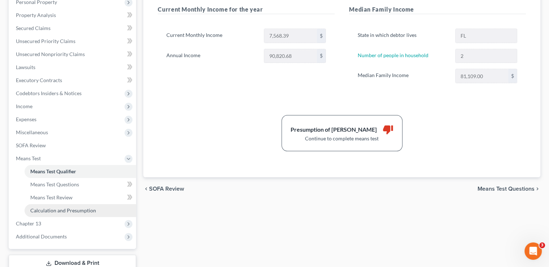 Image resolution: width=549 pixels, height=267 pixels. I want to click on span: Means Test, so click(28, 158).